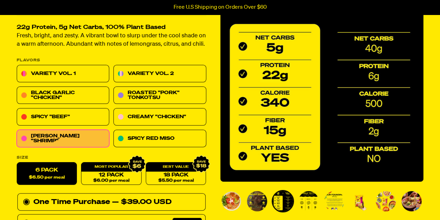  I want to click on a: 18 Pack$5.50 per meal, so click(176, 173).